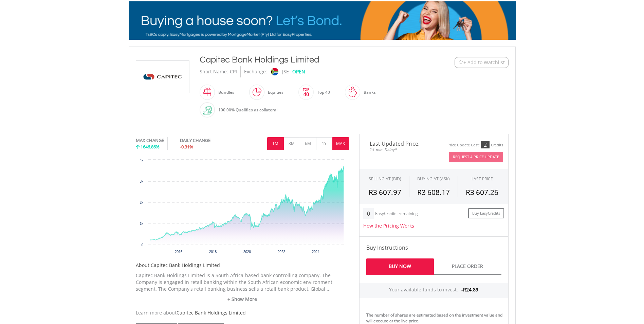  I want to click on a: Buy Now, so click(400, 267).